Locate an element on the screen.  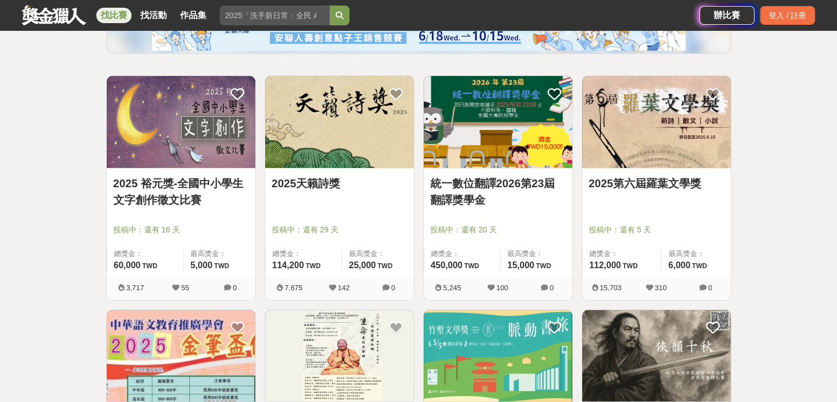
a: 統一數位翻譯2026第23屆翻譯獎學金 is located at coordinates (498, 192).